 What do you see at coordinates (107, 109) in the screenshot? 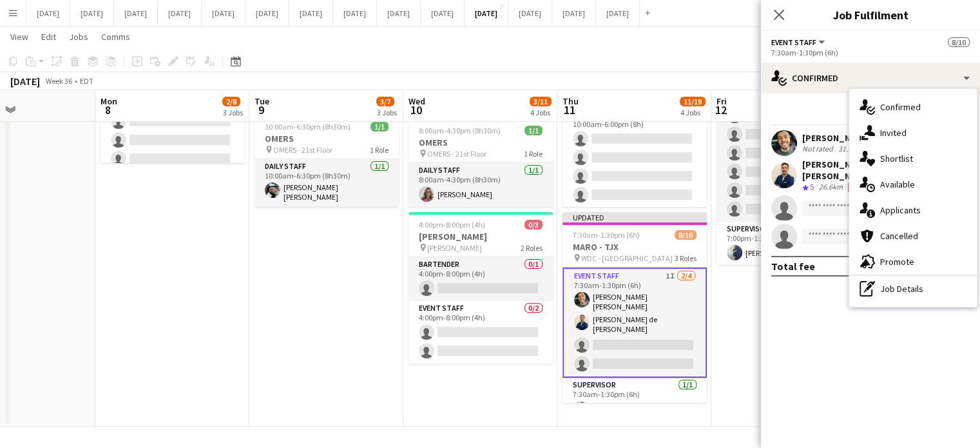
I see `span: 8` at bounding box center [107, 109].